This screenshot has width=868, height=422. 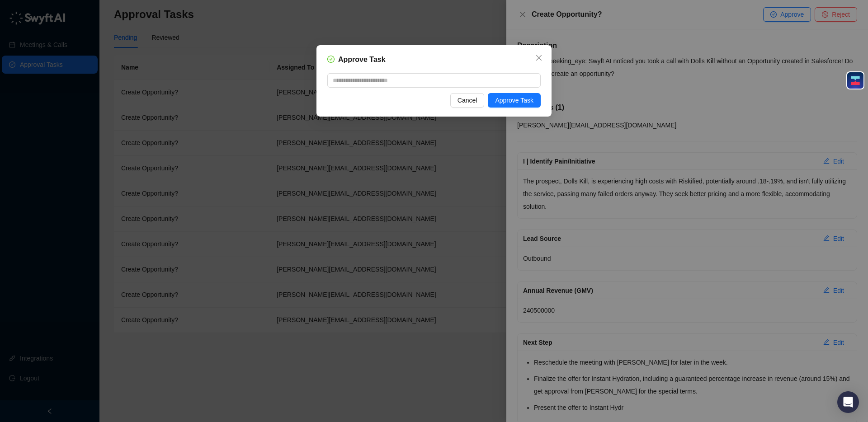 I want to click on button: Approve Task, so click(x=514, y=101).